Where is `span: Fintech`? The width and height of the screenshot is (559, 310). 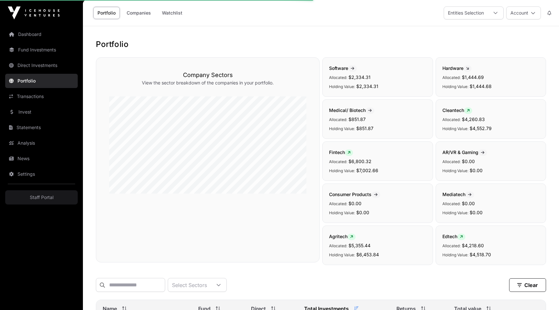
span: Fintech is located at coordinates (341, 152).